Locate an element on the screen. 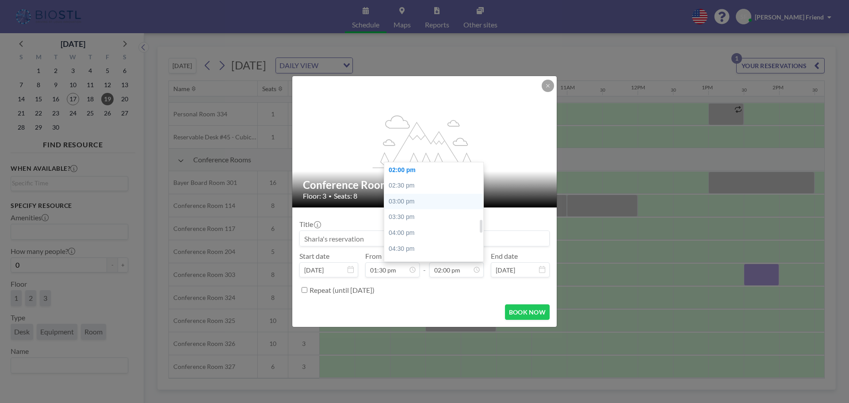  span: Seats: 8 is located at coordinates (345, 196).